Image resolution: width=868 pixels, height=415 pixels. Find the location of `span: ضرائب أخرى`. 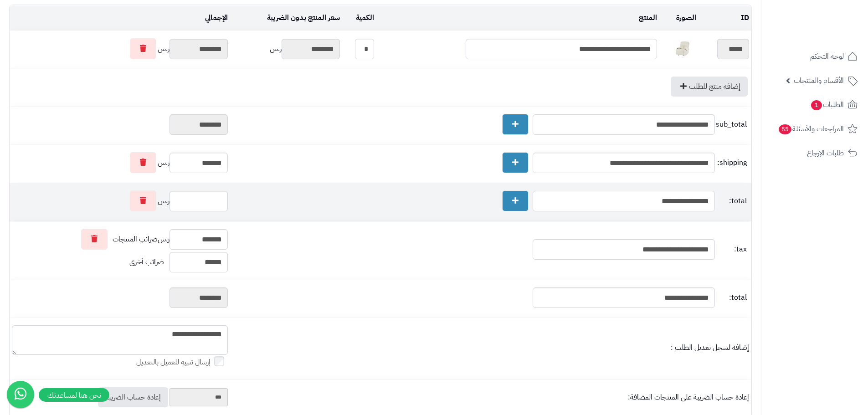

span: ضرائب أخرى is located at coordinates (147, 262).